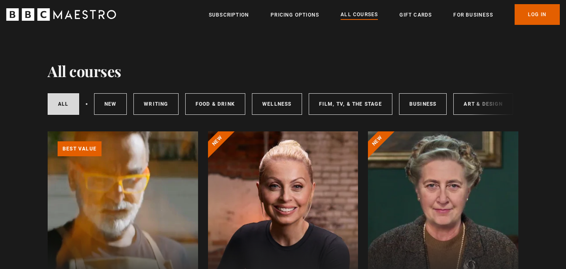  What do you see at coordinates (61, 15) in the screenshot?
I see `a: BBC Maestro` at bounding box center [61, 15].